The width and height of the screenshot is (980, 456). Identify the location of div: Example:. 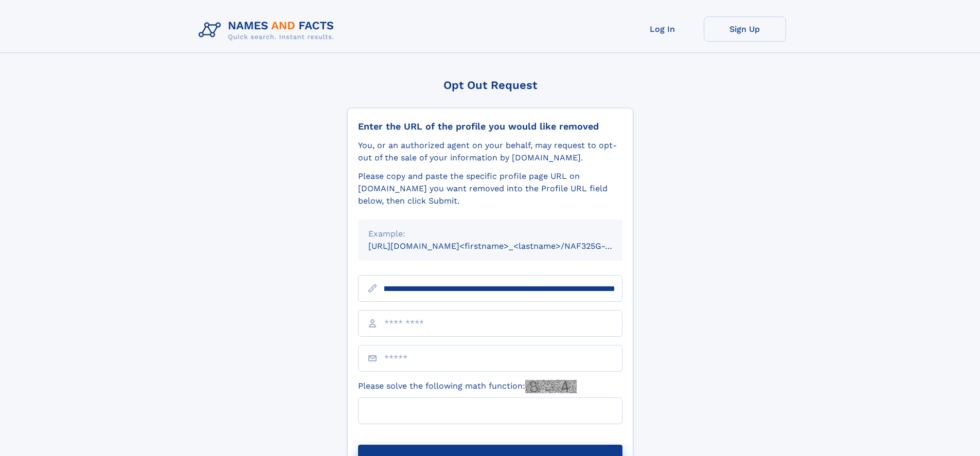
(490, 234).